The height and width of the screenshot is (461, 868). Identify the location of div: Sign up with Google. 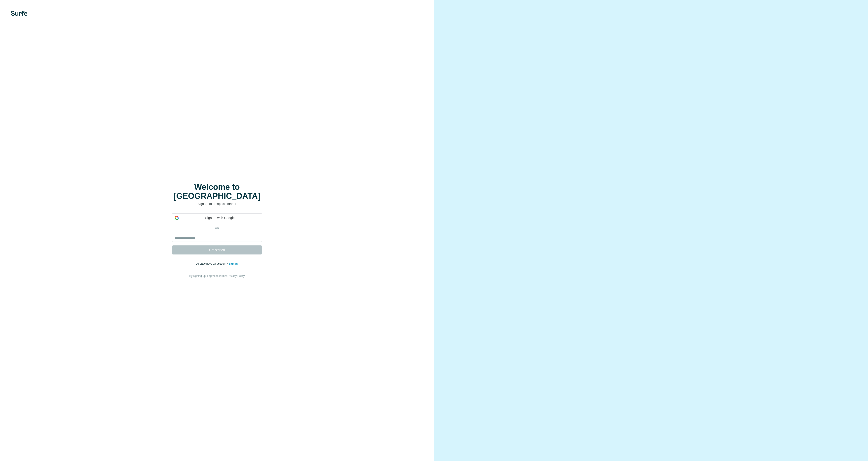
(217, 218).